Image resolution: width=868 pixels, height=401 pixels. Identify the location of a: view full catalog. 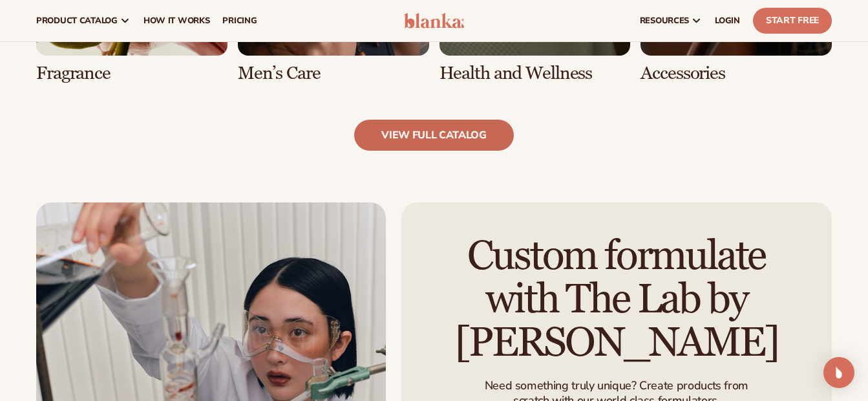
(434, 135).